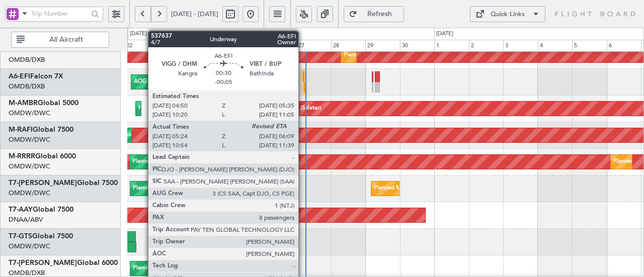 This screenshot has width=644, height=277. Describe the element at coordinates (43, 103) in the screenshot. I see `a: M-AMBRGlobal 5000` at that location.